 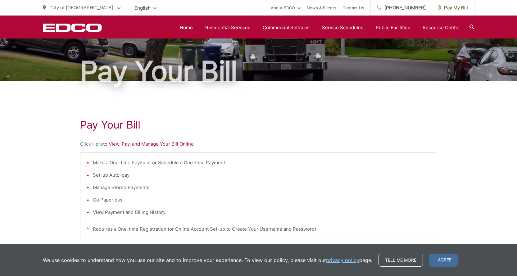 What do you see at coordinates (353, 8) in the screenshot?
I see `a: Contact Us` at bounding box center [353, 8].